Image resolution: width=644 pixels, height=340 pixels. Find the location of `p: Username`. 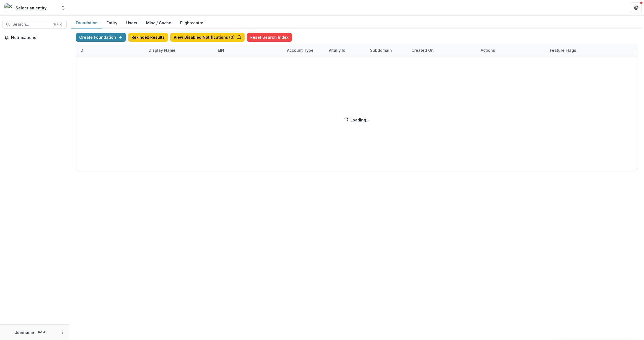

p: Username is located at coordinates (24, 332).